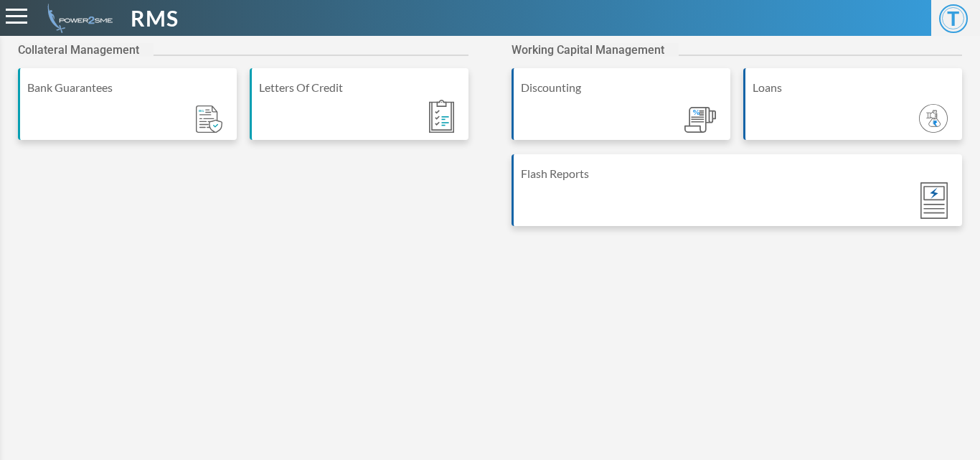 The width and height of the screenshot is (980, 460). I want to click on a: Bank Guarantees Module_ic, so click(127, 111).